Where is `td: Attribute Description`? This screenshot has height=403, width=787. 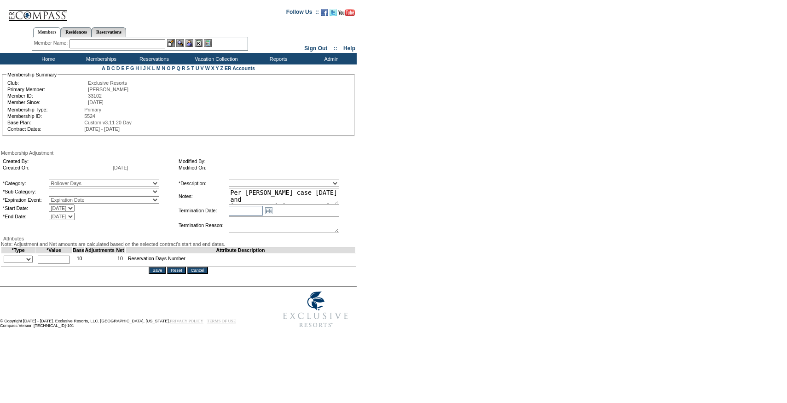
td: Attribute Description is located at coordinates (240, 250).